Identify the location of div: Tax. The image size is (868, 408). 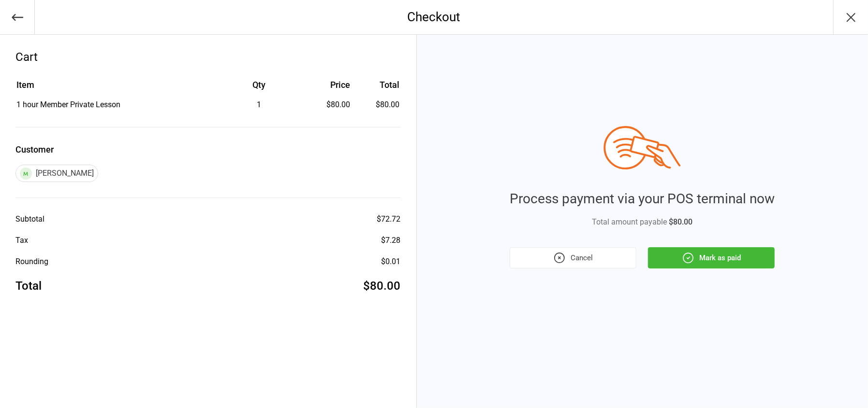
(22, 241).